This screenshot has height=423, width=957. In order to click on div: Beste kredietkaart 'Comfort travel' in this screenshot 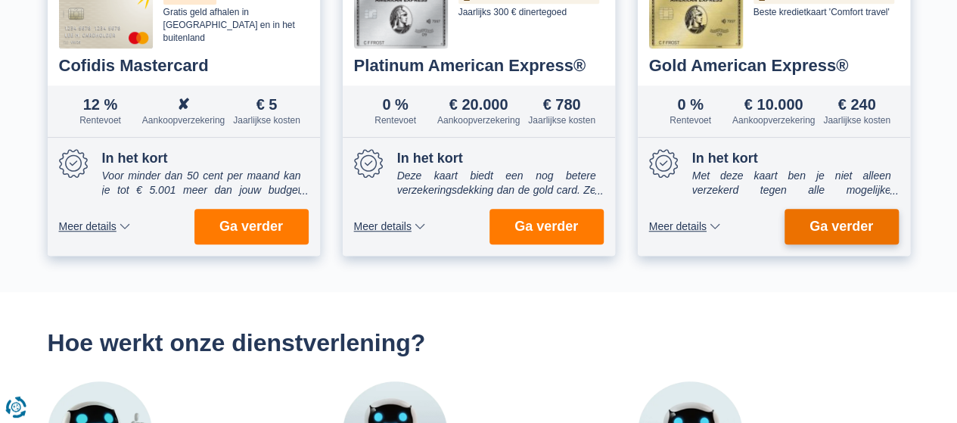, I will do `click(824, 12)`.